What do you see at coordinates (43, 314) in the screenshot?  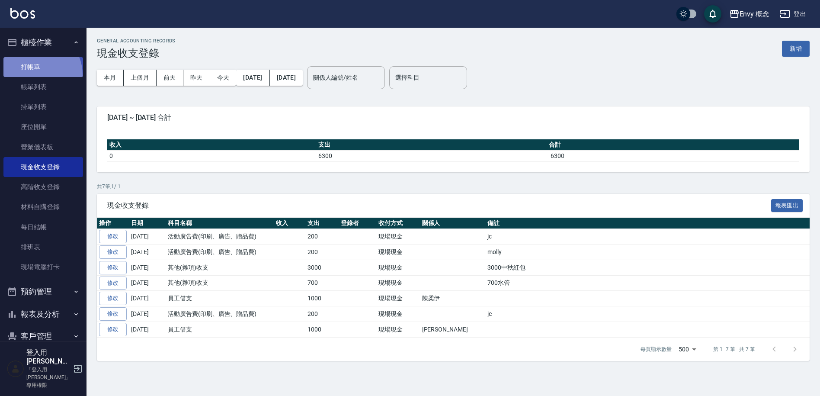 I see `button: 報表及分析` at bounding box center [43, 314].